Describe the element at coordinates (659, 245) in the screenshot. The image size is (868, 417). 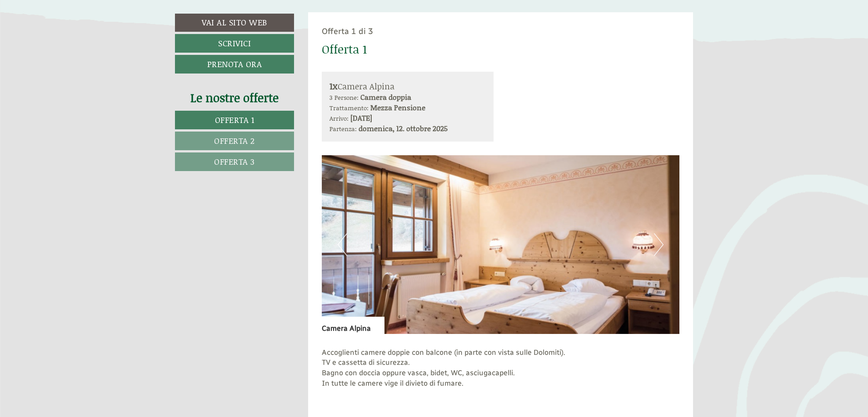
I see `button: Next` at that location.